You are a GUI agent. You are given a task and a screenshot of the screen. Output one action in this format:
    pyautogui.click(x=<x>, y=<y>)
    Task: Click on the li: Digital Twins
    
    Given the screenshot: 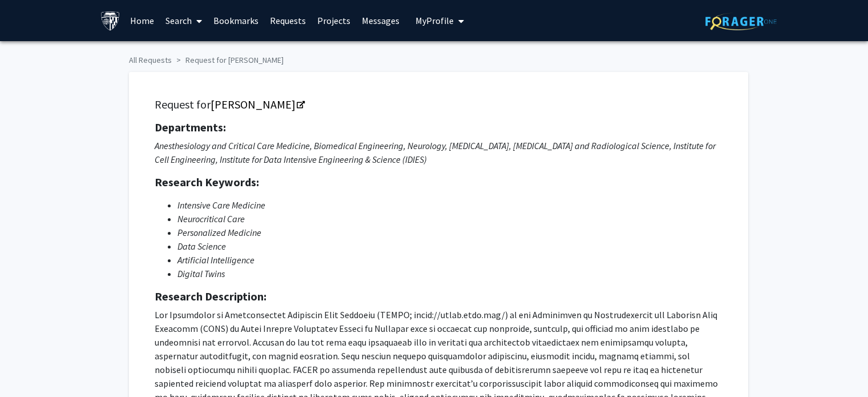 What is the action you would take?
    pyautogui.click(x=450, y=274)
    